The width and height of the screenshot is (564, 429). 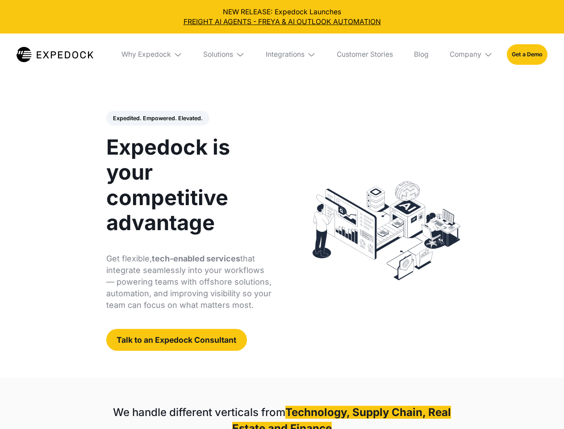 What do you see at coordinates (282, 22) in the screenshot?
I see `a: FREIGHT AI AGENTS - FREYA & AI OUTLOOK AUTOMATION` at bounding box center [282, 22].